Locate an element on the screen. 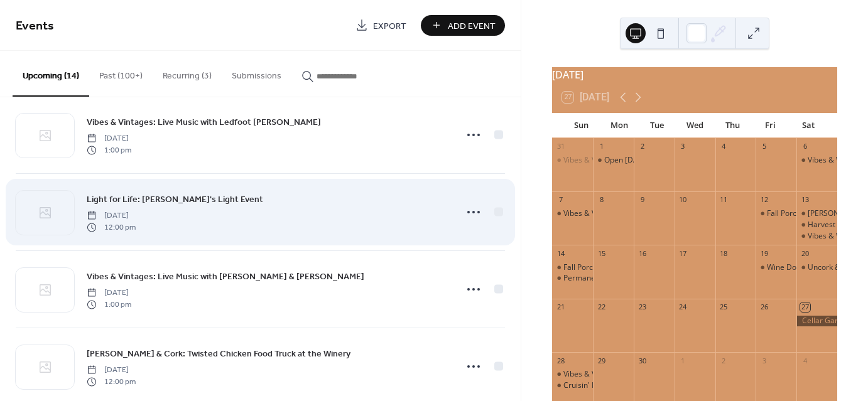  div: Cluck & Cork: Twisted Chicken Food Truck at the Winery is located at coordinates (816, 213).